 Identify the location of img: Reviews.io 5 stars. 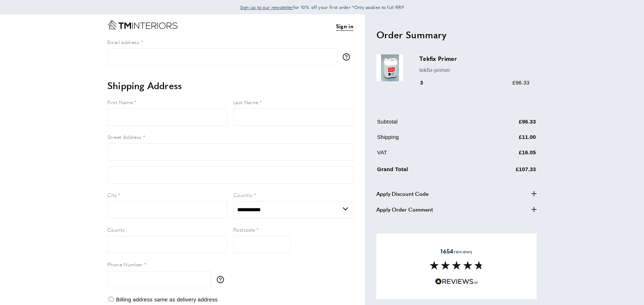
(456, 281).